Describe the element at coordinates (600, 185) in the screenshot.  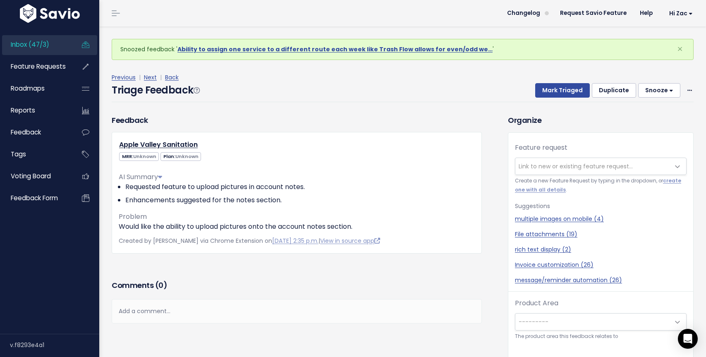
I see `small: Create a new Feature Request by typing in the dropdown, or .` at that location.